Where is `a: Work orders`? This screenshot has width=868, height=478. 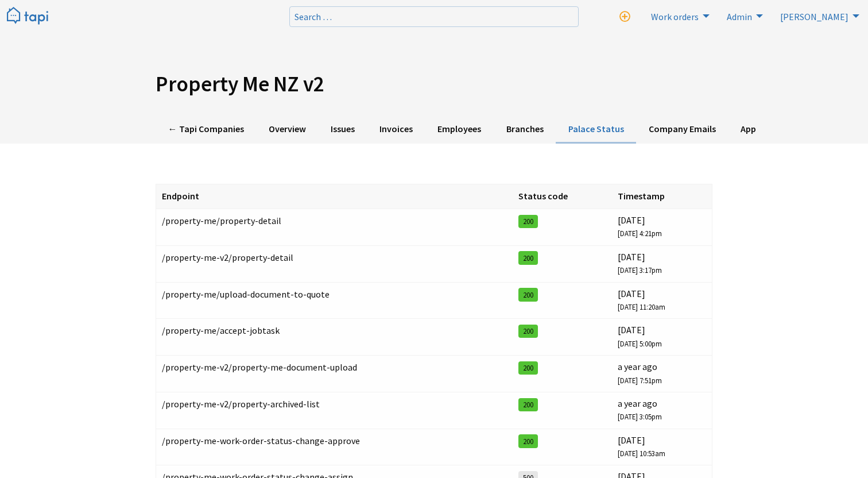 a: Work orders is located at coordinates (678, 16).